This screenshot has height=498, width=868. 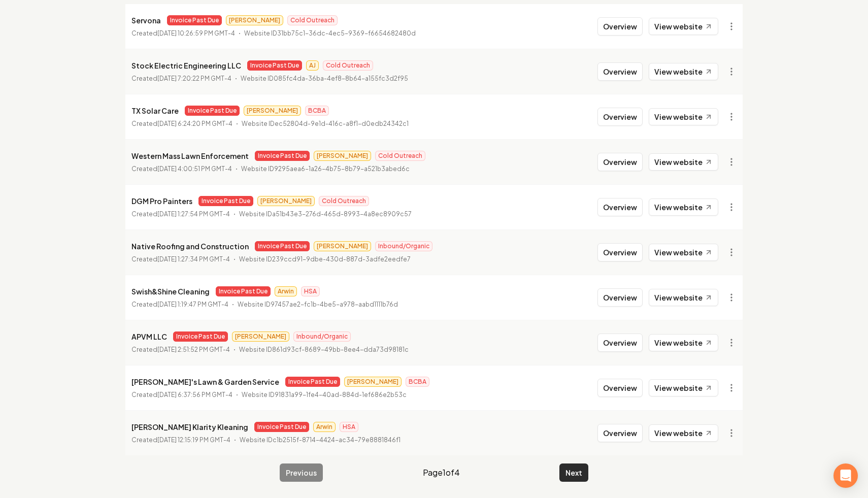 I want to click on p: Native Roofing and Construction, so click(x=190, y=247).